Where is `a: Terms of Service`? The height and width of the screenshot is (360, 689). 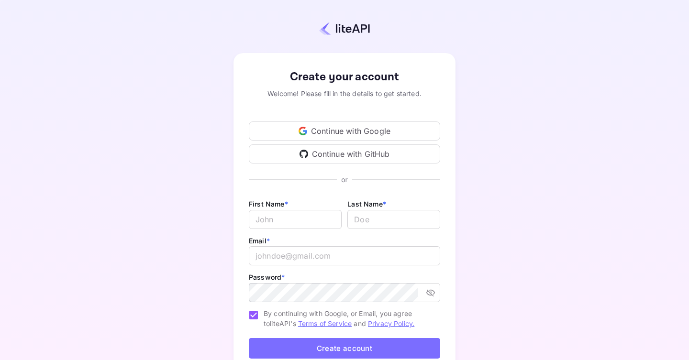
a: Terms of Service is located at coordinates (325, 323).